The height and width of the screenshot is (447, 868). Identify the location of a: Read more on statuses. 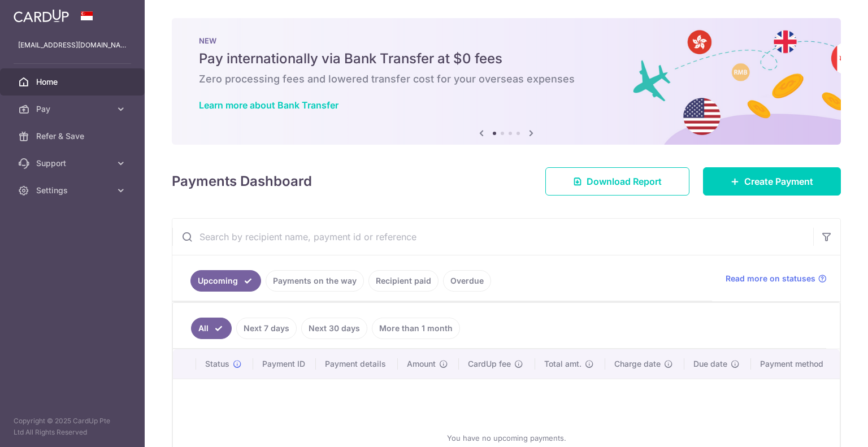
(776, 279).